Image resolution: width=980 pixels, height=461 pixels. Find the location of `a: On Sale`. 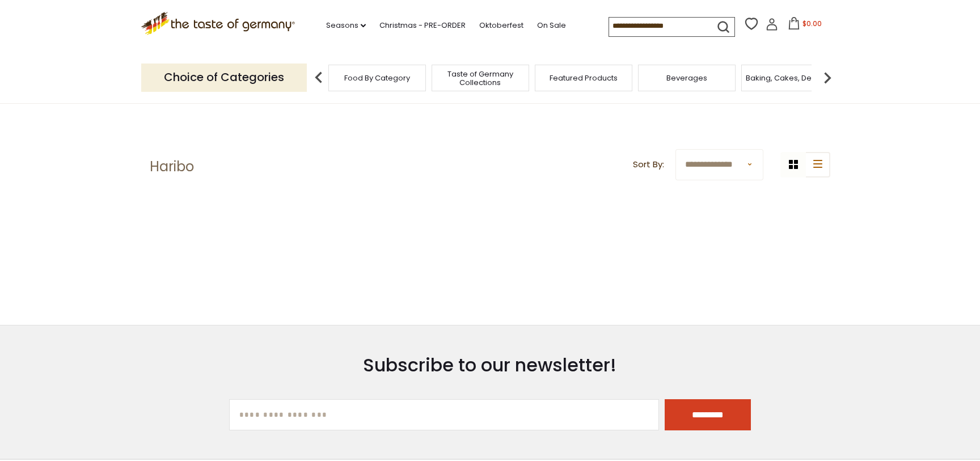

a: On Sale is located at coordinates (551, 26).